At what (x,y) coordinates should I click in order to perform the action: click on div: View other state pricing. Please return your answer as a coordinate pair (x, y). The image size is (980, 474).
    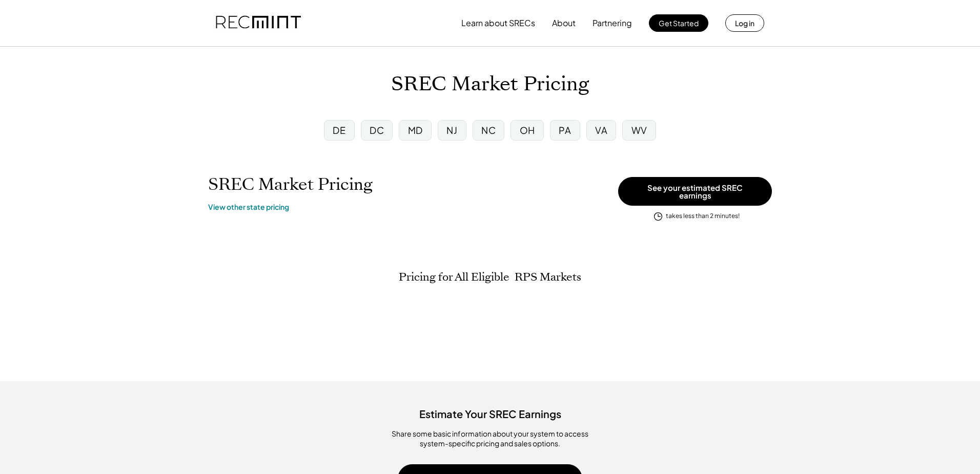
    Looking at the image, I should click on (248, 207).